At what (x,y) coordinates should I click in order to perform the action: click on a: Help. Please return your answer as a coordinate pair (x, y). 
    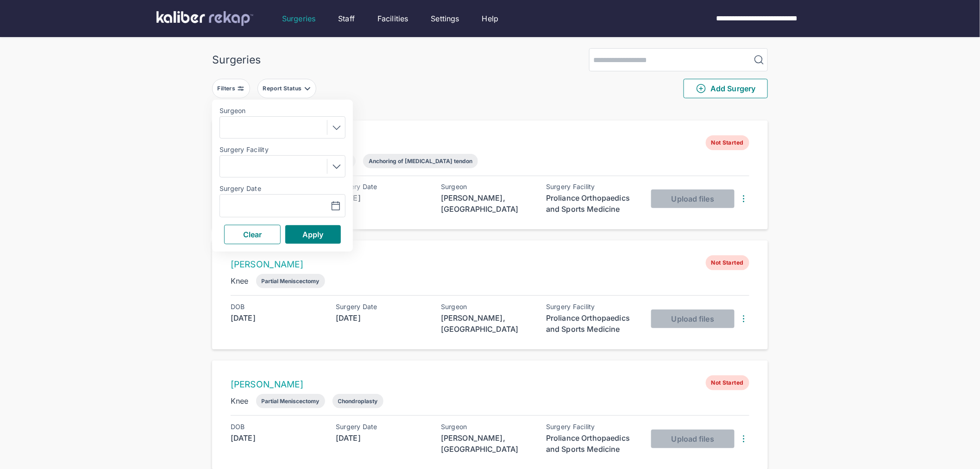
    Looking at the image, I should click on (490, 18).